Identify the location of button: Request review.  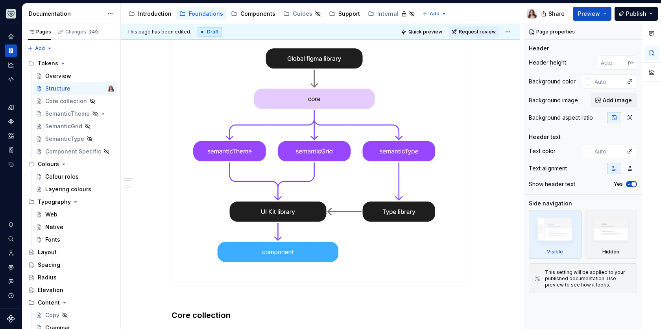
(474, 32).